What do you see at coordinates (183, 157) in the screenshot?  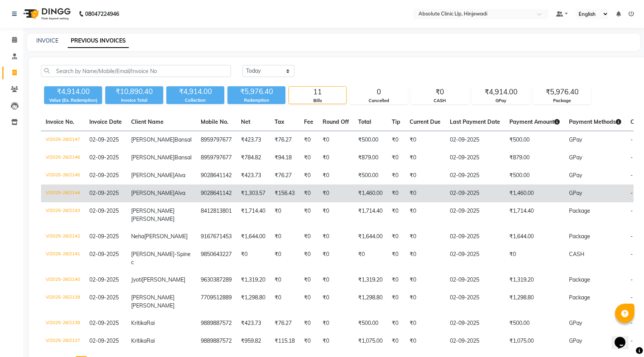 I see `span: Bansal` at bounding box center [183, 157].